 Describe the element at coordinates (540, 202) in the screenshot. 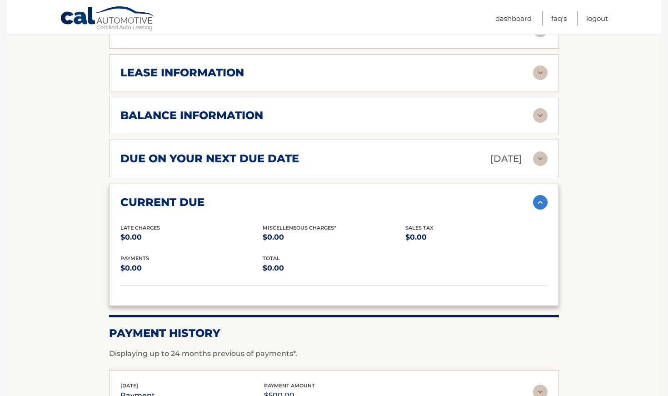

I see `img: accordion-active.svg` at that location.